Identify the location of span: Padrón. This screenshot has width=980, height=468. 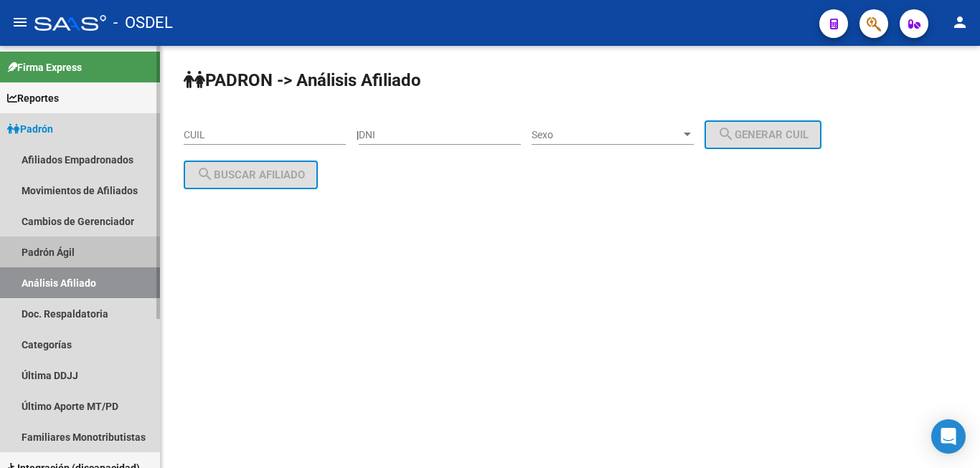
(30, 129).